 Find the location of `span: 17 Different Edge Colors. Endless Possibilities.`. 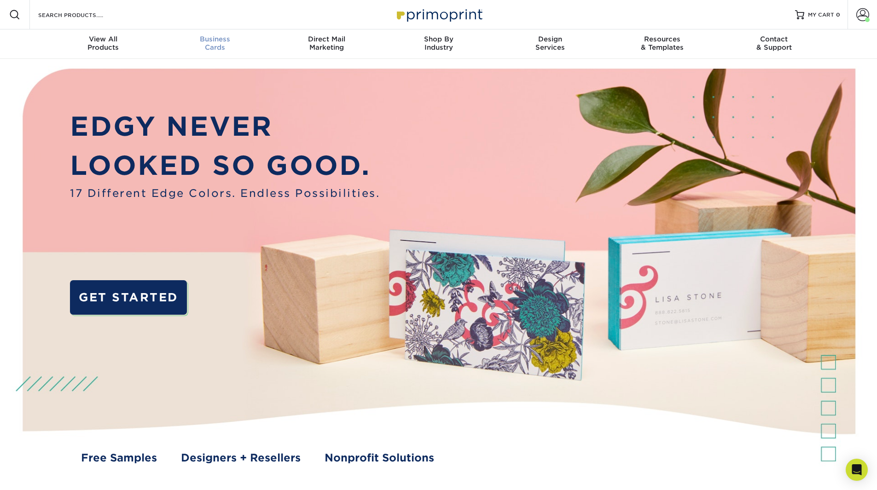

span: 17 Different Edge Colors. Endless Possibilities. is located at coordinates (225, 193).